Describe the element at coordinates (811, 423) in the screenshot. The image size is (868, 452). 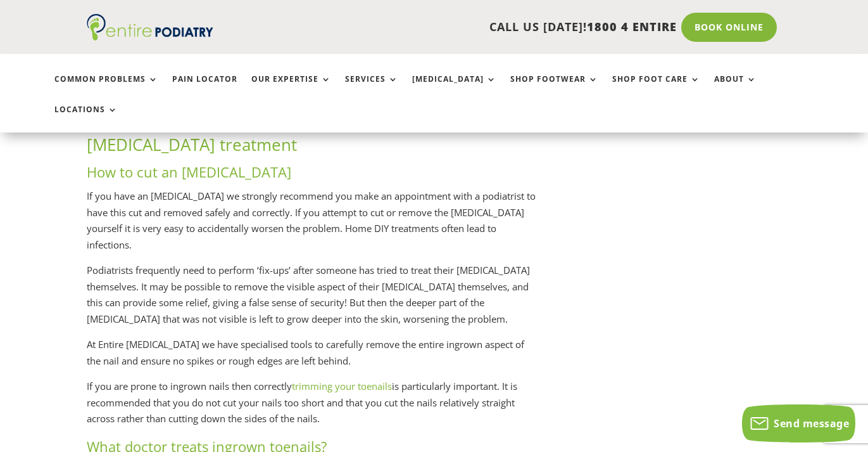
I see `span: Send message` at that location.